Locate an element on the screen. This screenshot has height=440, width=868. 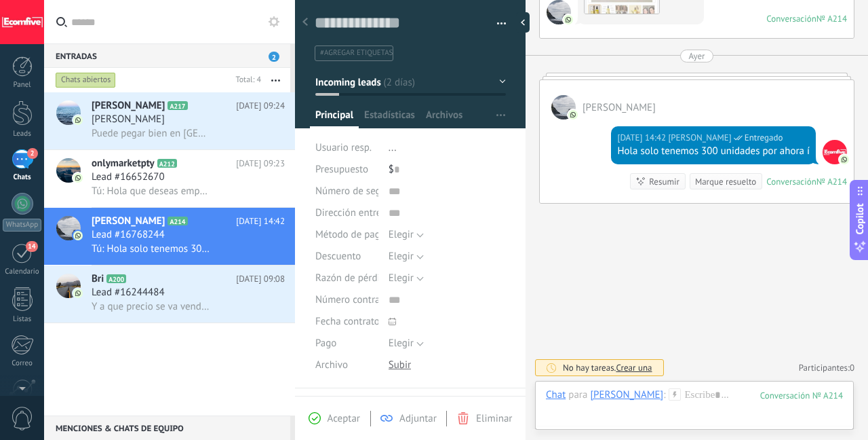
div: Número de seguimiento is located at coordinates (346, 191).